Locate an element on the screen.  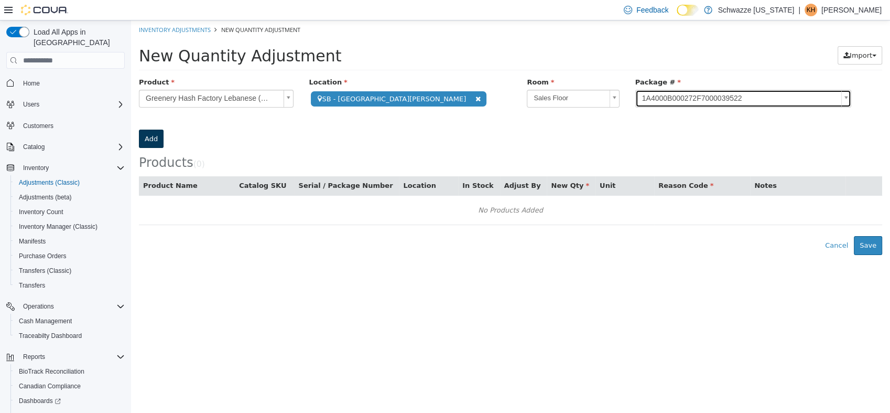
span: Product is located at coordinates (26, 61).